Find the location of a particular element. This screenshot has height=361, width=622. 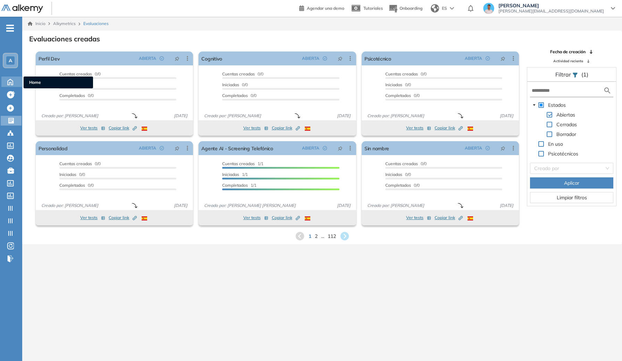

span: Estados is located at coordinates (557, 105).